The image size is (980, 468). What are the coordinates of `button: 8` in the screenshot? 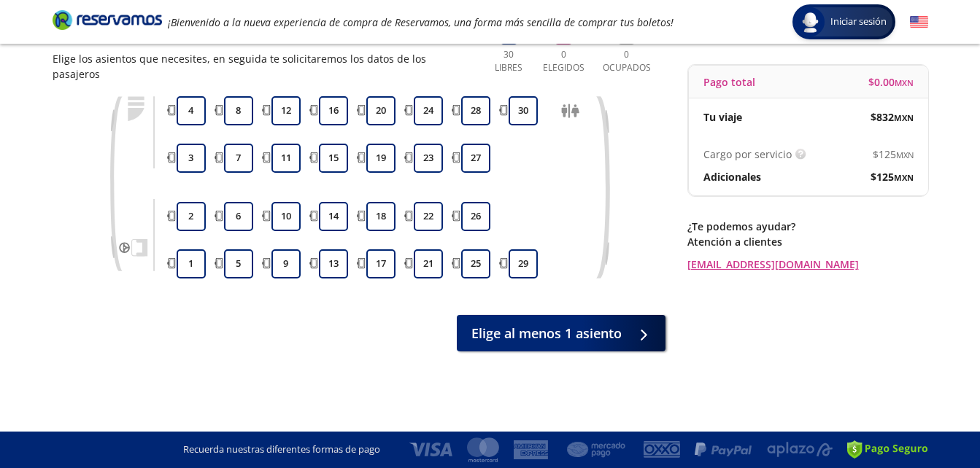 It's located at (238, 111).